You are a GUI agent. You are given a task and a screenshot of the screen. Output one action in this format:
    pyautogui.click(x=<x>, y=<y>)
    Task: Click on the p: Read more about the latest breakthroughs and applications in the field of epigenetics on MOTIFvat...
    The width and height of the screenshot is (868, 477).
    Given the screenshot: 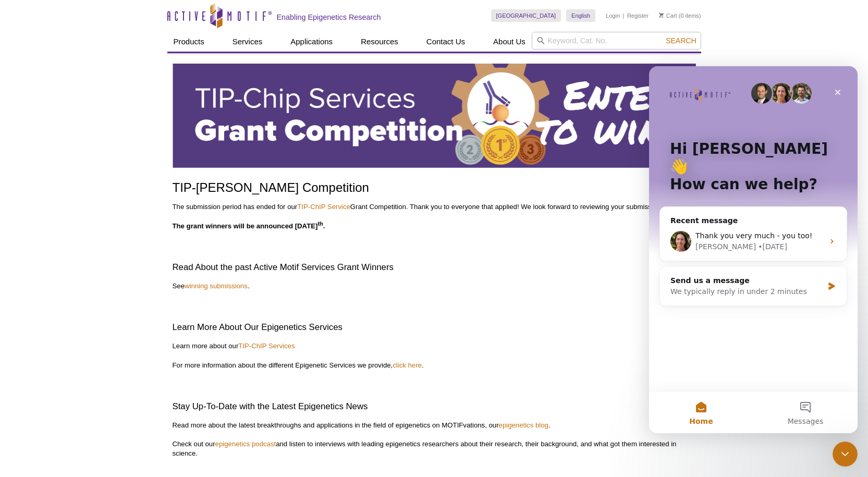 What is the action you would take?
    pyautogui.click(x=434, y=439)
    